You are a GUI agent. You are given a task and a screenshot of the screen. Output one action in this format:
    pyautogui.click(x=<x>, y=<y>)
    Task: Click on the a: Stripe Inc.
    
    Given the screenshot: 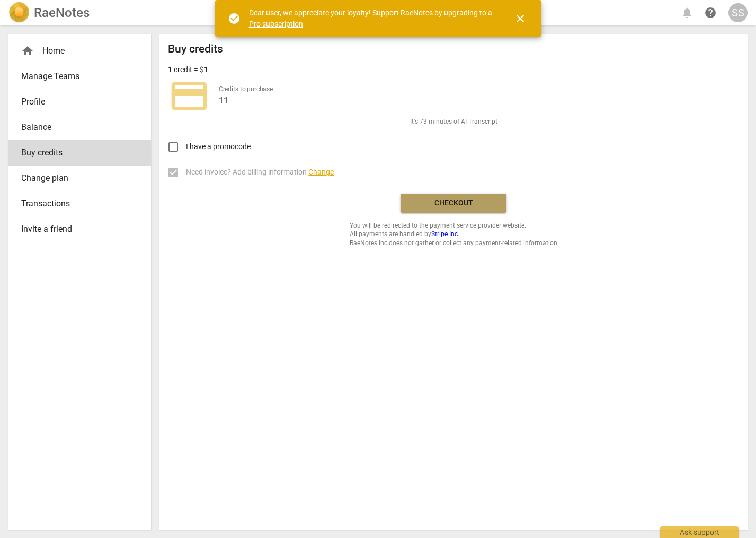 What is the action you would take?
    pyautogui.click(x=445, y=234)
    